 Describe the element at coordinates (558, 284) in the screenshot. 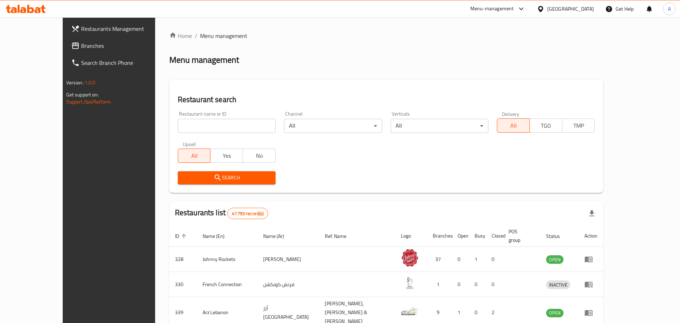

I see `div: INACTIVE` at that location.